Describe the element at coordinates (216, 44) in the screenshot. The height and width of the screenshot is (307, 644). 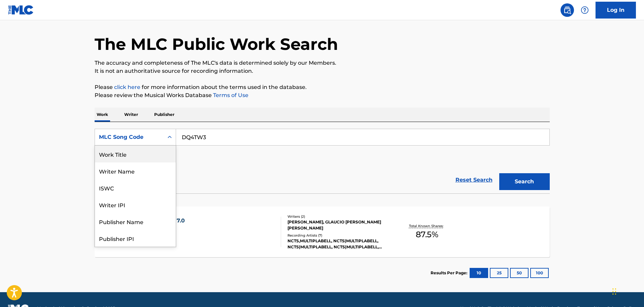
I see `h1: The MLC Public Work Search` at that location.